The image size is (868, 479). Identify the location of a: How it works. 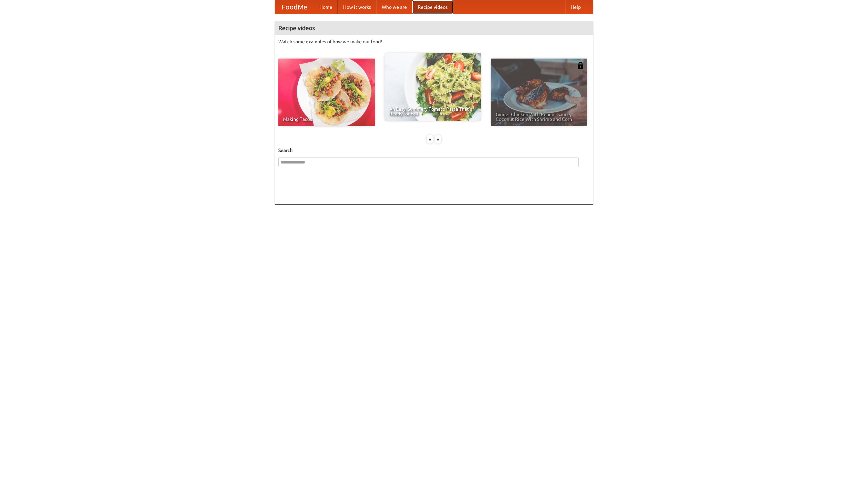
(357, 7).